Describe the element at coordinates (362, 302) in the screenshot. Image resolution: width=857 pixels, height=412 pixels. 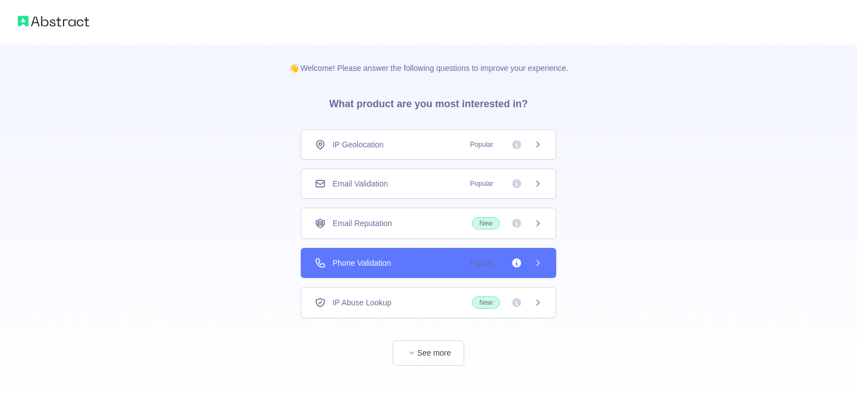
I see `span: IP Abuse Lookup` at that location.